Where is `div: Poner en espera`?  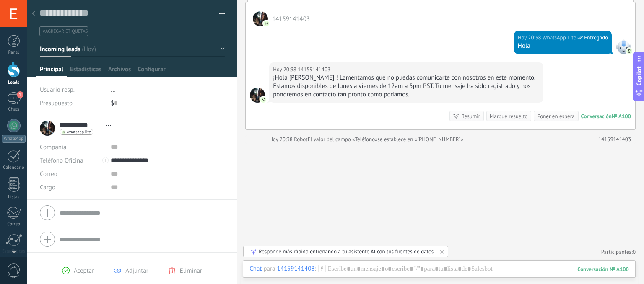 div: Poner en espera is located at coordinates (555, 116).